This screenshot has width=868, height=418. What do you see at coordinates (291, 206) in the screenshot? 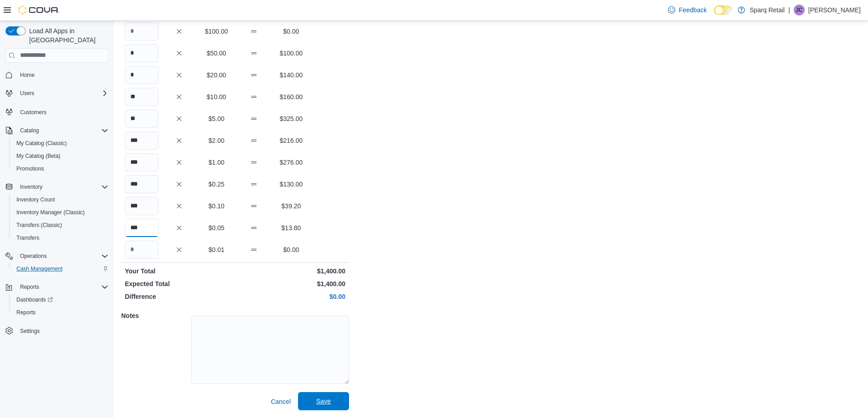
I see `p: $39.20` at bounding box center [291, 206].